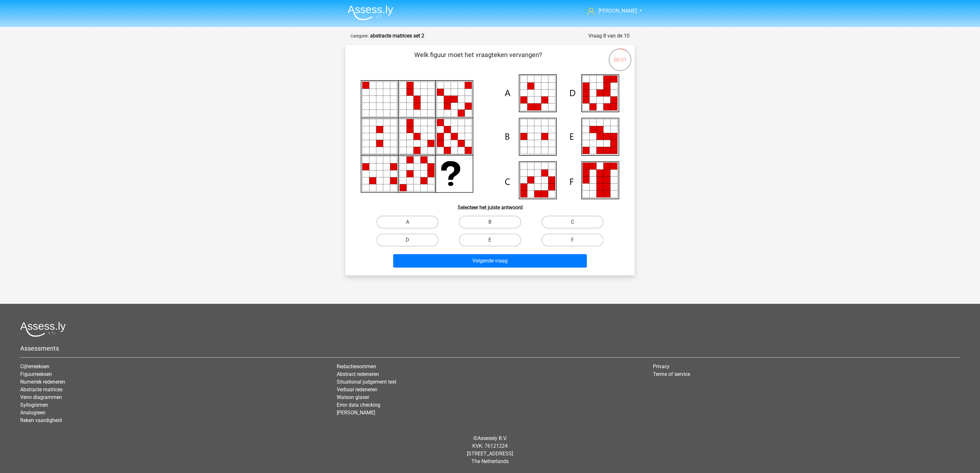 The width and height of the screenshot is (980, 473). Describe the element at coordinates (43, 330) in the screenshot. I see `img: Assessly logo` at that location.